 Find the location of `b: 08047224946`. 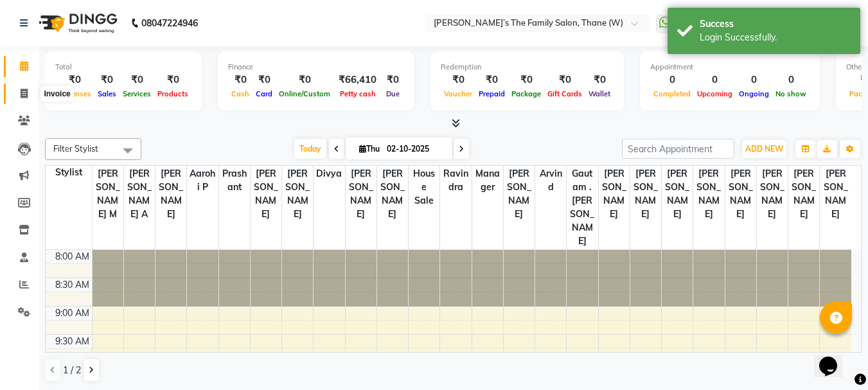

b: 08047224946 is located at coordinates (170, 23).